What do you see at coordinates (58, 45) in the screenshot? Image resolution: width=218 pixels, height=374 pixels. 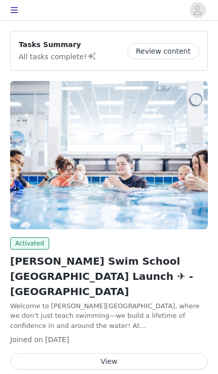 I see `p: Tasks Summary` at bounding box center [58, 45].